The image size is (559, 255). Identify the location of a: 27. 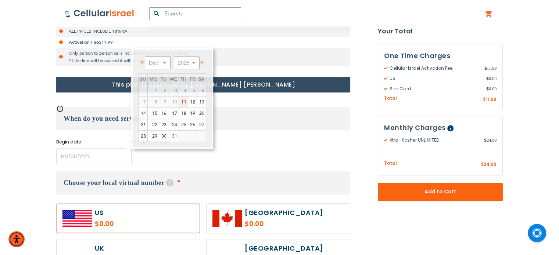
(201, 125).